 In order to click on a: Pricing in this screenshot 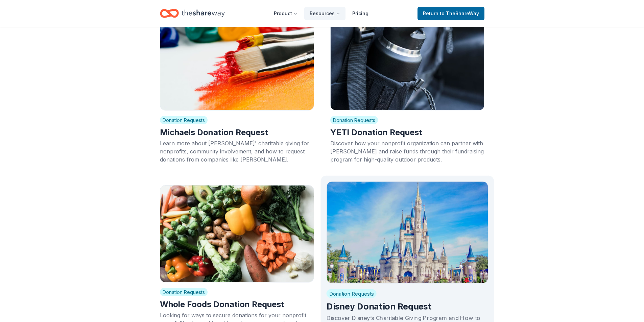, I will do `click(360, 13)`.